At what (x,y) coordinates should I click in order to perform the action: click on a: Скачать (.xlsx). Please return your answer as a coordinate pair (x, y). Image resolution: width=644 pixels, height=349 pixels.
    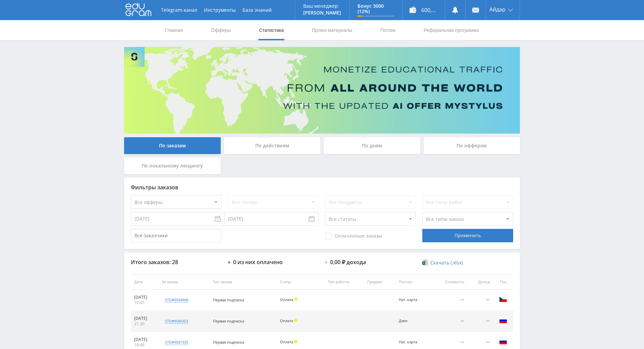
    Looking at the image, I should click on (442, 263).